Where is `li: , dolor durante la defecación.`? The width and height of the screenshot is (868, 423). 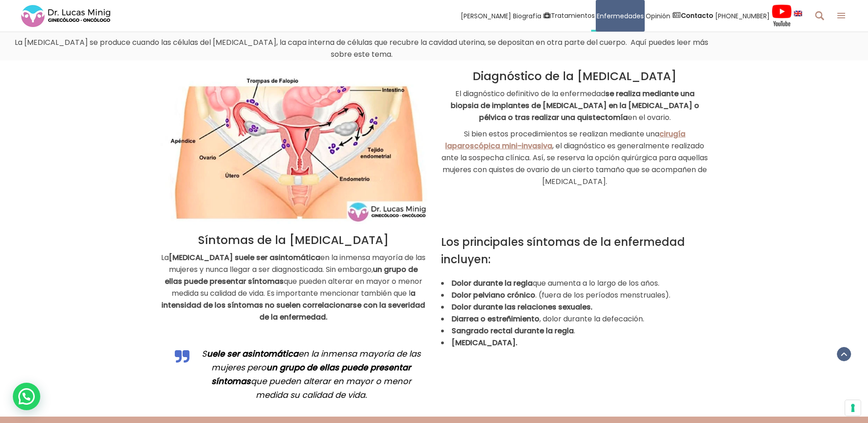 li: , dolor durante la defecación. is located at coordinates (574, 319).